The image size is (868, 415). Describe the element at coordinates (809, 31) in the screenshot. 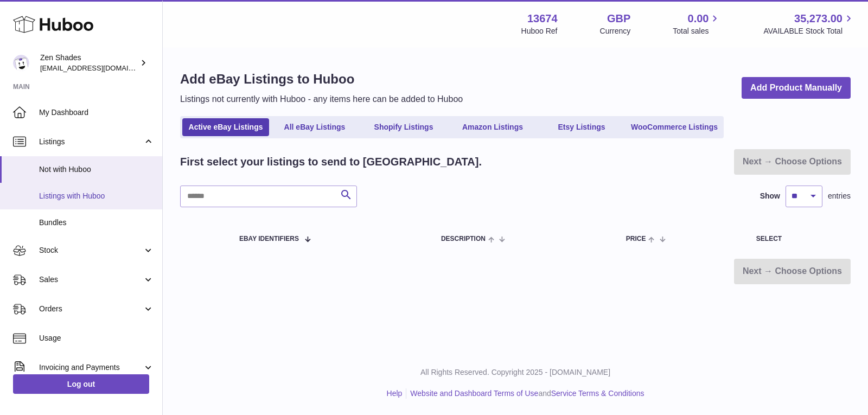

I see `span: AVAILABLE Stock Total` at that location.